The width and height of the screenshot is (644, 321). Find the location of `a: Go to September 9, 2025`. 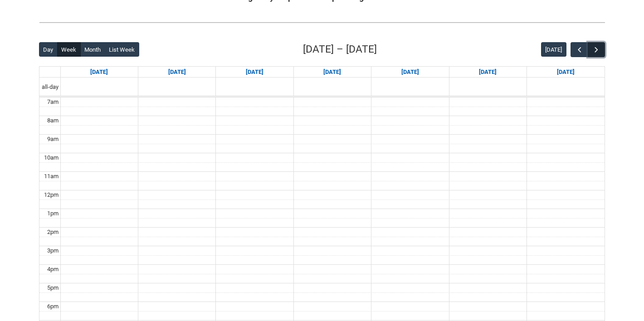

a: Go to September 9, 2025 is located at coordinates (255, 72).